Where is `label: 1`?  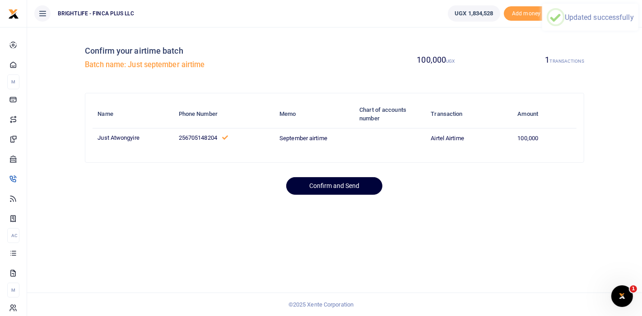
label: 1 is located at coordinates (565, 60).